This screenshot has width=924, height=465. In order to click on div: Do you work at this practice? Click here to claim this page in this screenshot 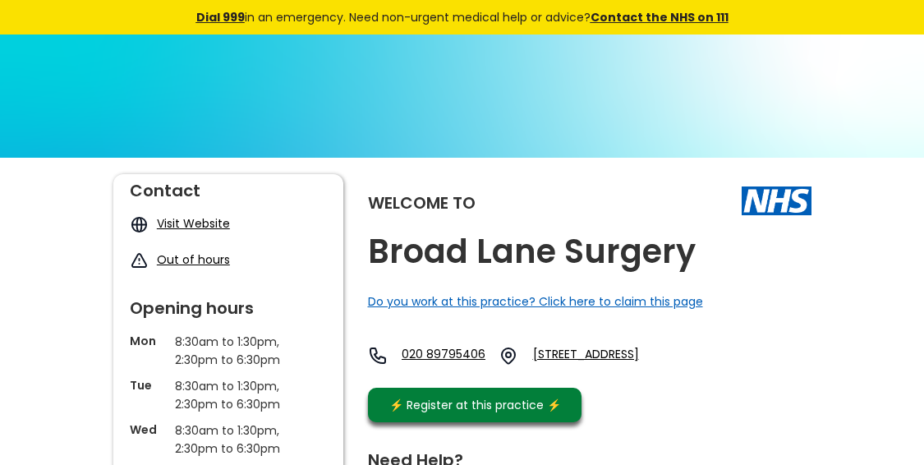, I will do `click(536, 301)`.